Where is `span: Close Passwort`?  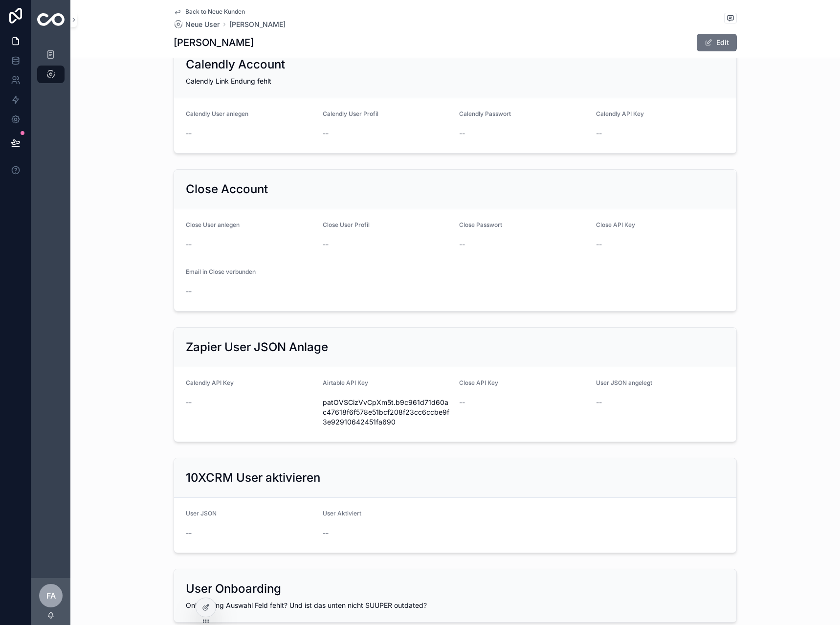
span: Close Passwort is located at coordinates (480, 225).